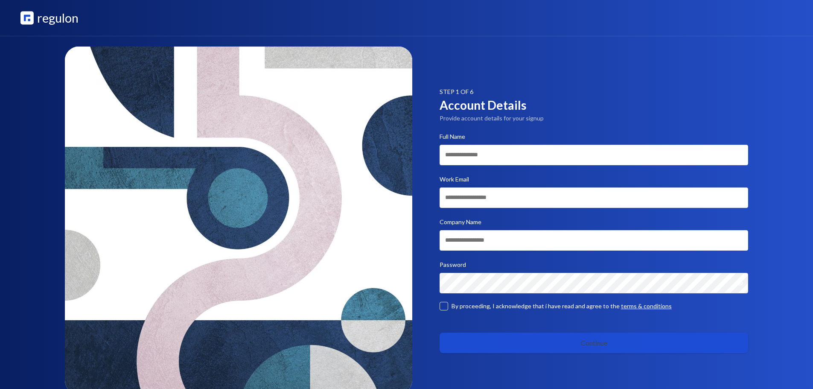 The width and height of the screenshot is (813, 389). What do you see at coordinates (452, 136) in the screenshot?
I see `label: Full Name` at bounding box center [452, 136].